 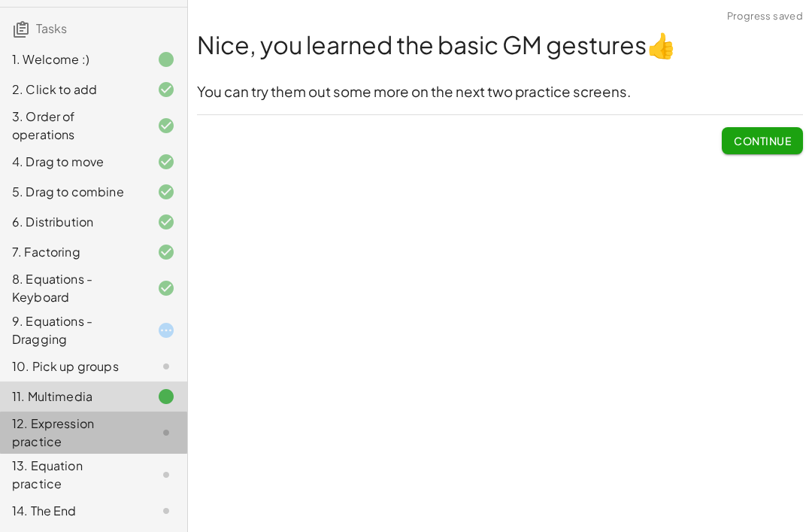 I want to click on div: 5. Drag to combine, so click(x=72, y=192).